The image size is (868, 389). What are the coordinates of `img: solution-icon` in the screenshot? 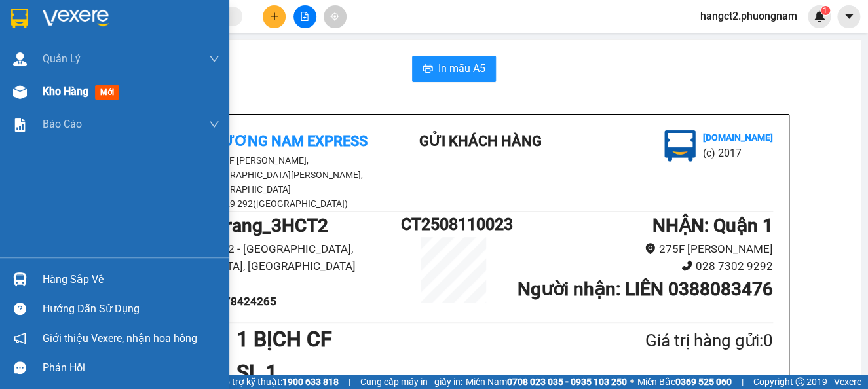 It's located at (19, 125).